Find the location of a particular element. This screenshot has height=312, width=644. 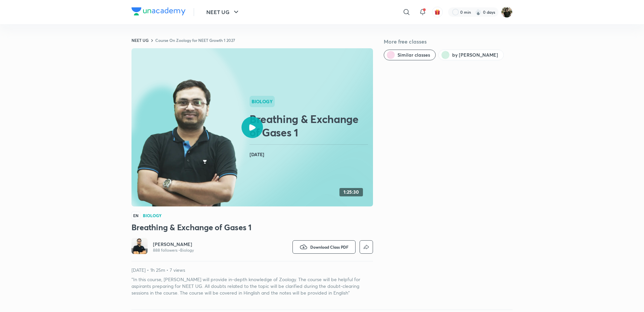

span: Download Class PDF is located at coordinates (330, 247).